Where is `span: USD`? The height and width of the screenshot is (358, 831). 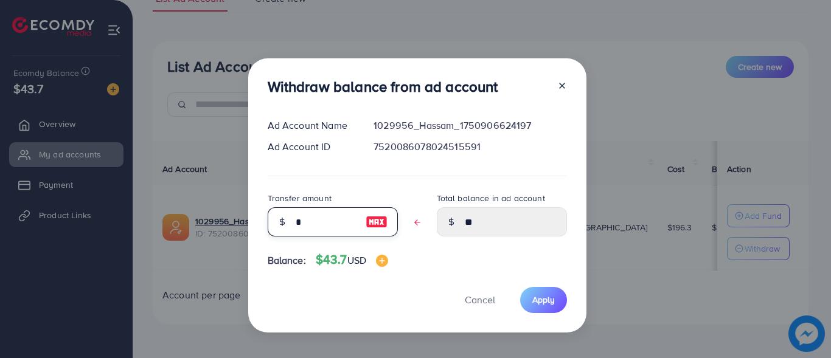 span: USD is located at coordinates (357, 260).